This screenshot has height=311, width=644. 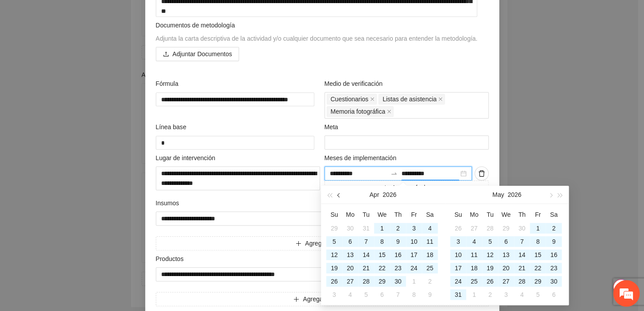 What do you see at coordinates (366, 255) in the screenshot?
I see `td: 2026-04-14` at bounding box center [366, 255].